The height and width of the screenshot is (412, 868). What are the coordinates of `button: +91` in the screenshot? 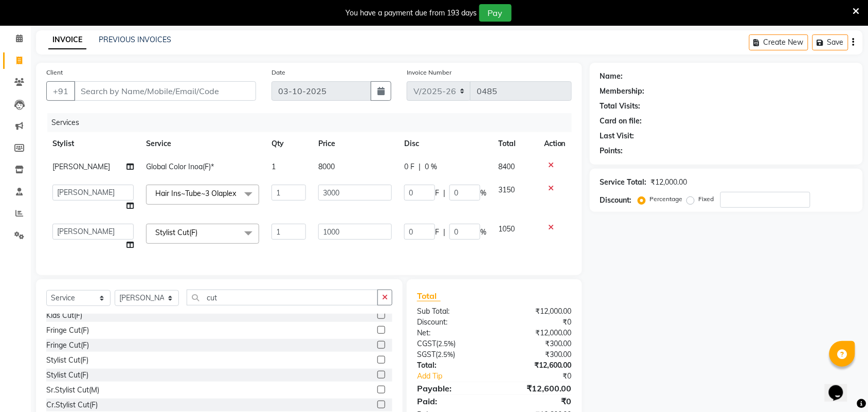 It's located at (61, 91).